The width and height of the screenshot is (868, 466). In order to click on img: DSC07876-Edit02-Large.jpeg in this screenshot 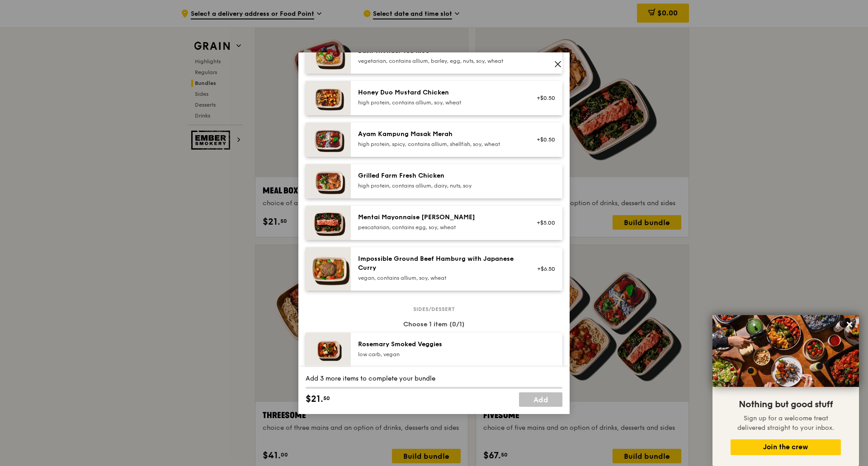, I will do `click(786, 351)`.